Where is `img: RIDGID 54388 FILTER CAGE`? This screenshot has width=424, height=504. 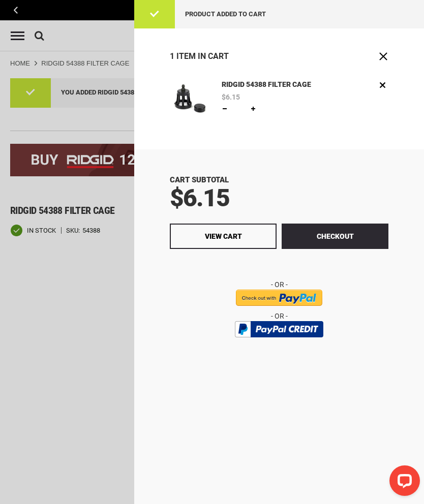 img: RIDGID 54388 FILTER CAGE is located at coordinates (190, 99).